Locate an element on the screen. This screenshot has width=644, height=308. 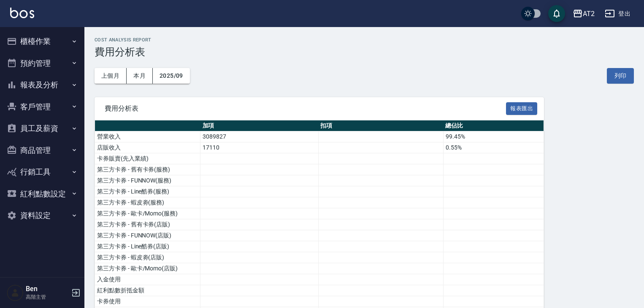
td: 第三方卡券 - 舊有卡券(店販) is located at coordinates (148, 225).